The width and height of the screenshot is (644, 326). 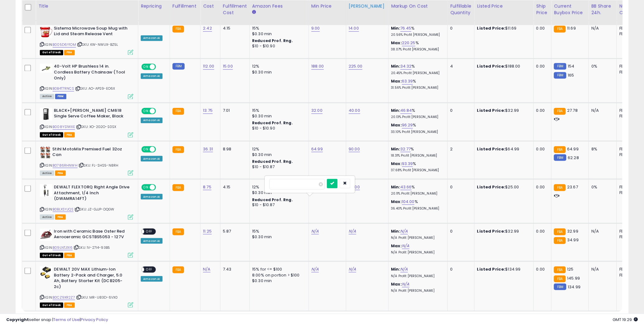 I want to click on span: 134.99, so click(x=574, y=286).